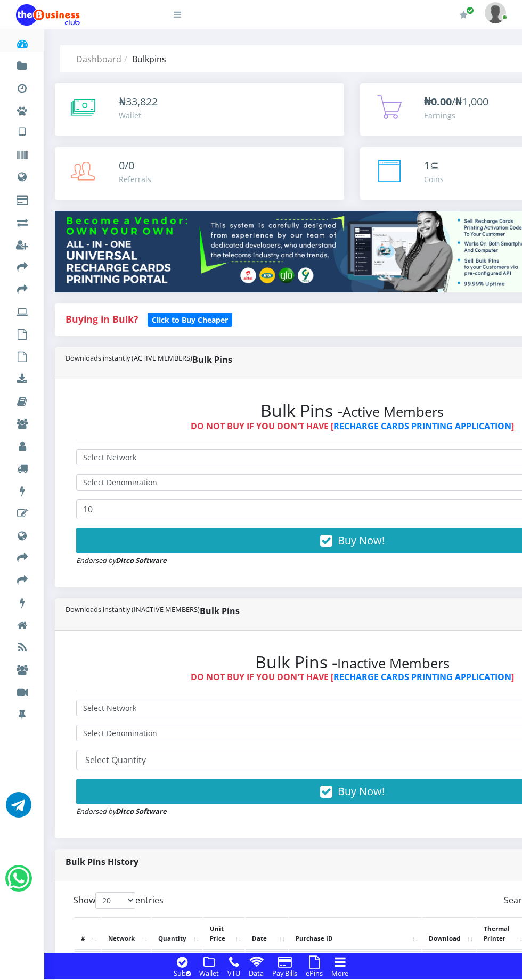 The height and width of the screenshot is (980, 522). What do you see at coordinates (470, 10) in the screenshot?
I see `span: Renew/Upgrade Subscription` at bounding box center [470, 10].